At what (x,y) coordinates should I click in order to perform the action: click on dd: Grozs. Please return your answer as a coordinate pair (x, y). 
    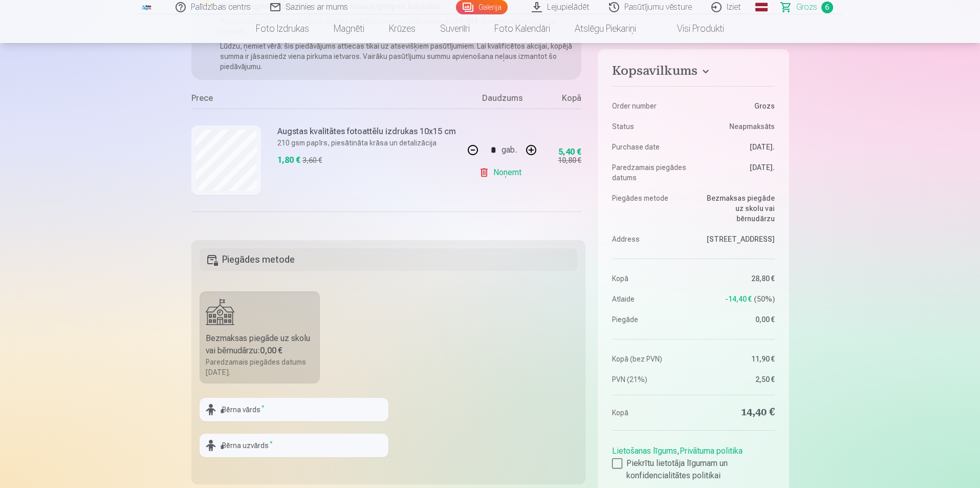
    Looking at the image, I should click on (736, 106).